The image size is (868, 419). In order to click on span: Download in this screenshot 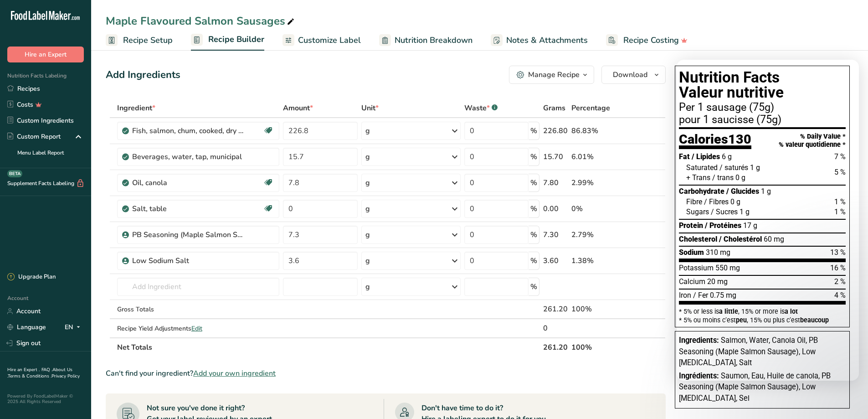, I will do `click(630, 75)`.